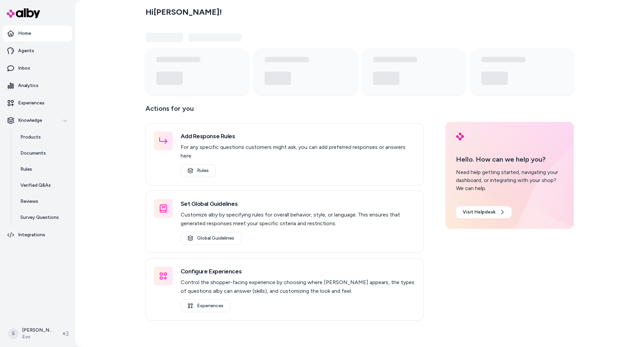 This screenshot has height=347, width=644. I want to click on a: Products, so click(43, 137).